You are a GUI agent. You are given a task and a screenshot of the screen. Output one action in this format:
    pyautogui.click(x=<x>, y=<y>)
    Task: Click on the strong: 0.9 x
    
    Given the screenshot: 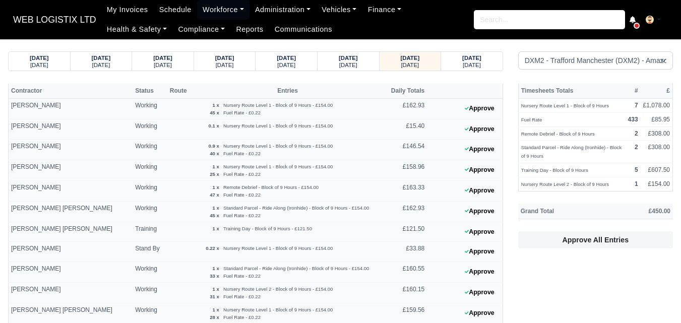 What is the action you would take?
    pyautogui.click(x=214, y=146)
    